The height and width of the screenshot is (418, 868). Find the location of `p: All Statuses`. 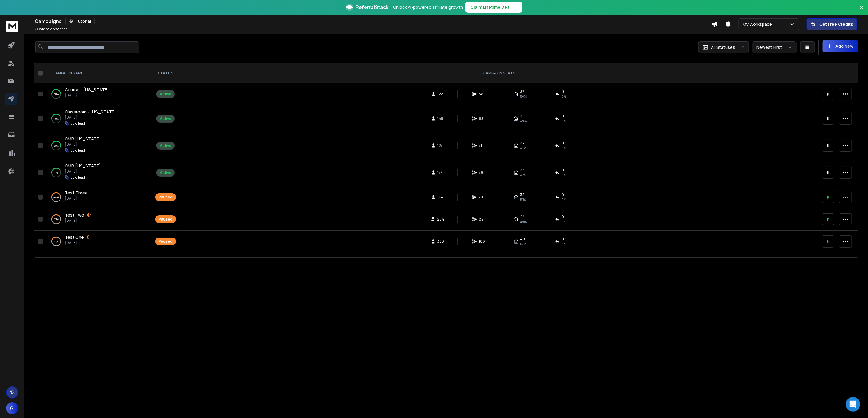

p: All Statuses is located at coordinates (723, 47).